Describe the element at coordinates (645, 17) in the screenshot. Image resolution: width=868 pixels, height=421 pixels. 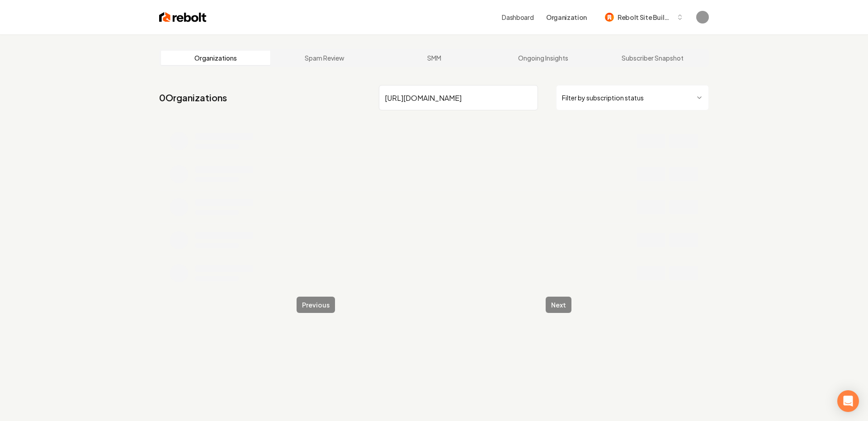
I see `span: Rebolt Site Builder` at that location.